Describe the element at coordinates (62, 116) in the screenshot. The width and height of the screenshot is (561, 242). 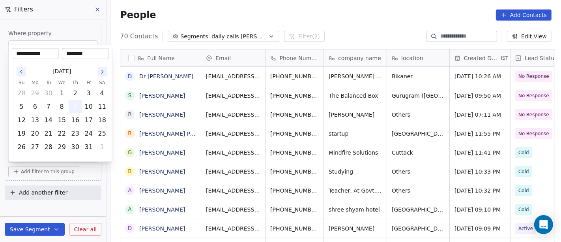
I see `table: October 2025` at that location.